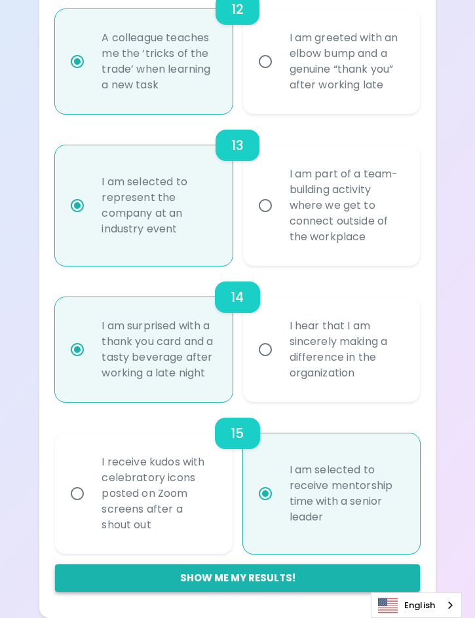 Image resolution: width=475 pixels, height=618 pixels. I want to click on div: I hear that I am sincerely making a difference in the organization, so click(346, 350).